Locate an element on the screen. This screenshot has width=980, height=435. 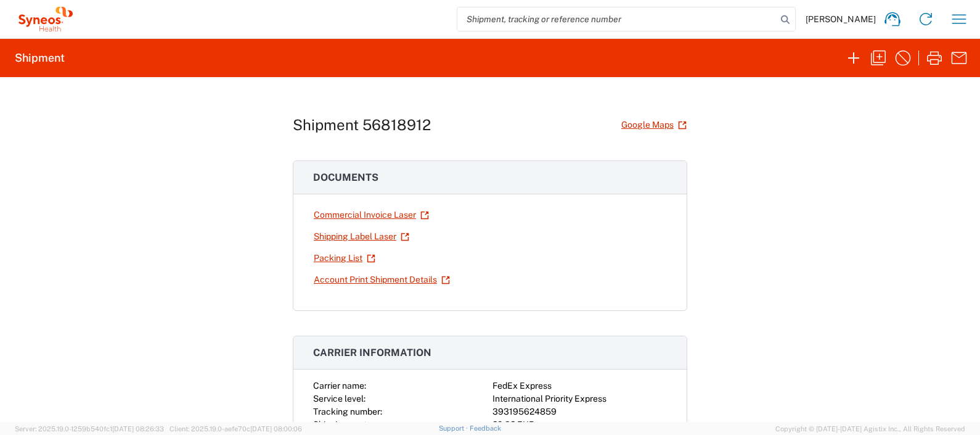
span: Carrier information is located at coordinates (372, 352).